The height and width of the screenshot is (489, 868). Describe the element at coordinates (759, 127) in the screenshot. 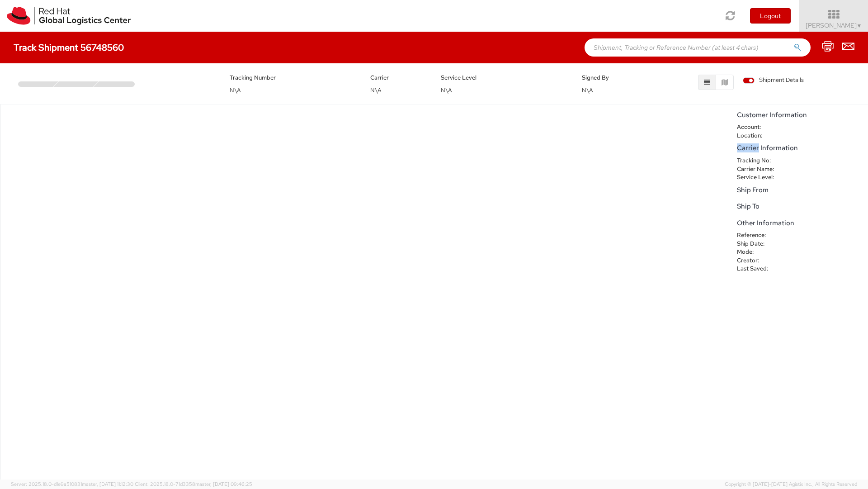

I see `dt: Account:` at that location.